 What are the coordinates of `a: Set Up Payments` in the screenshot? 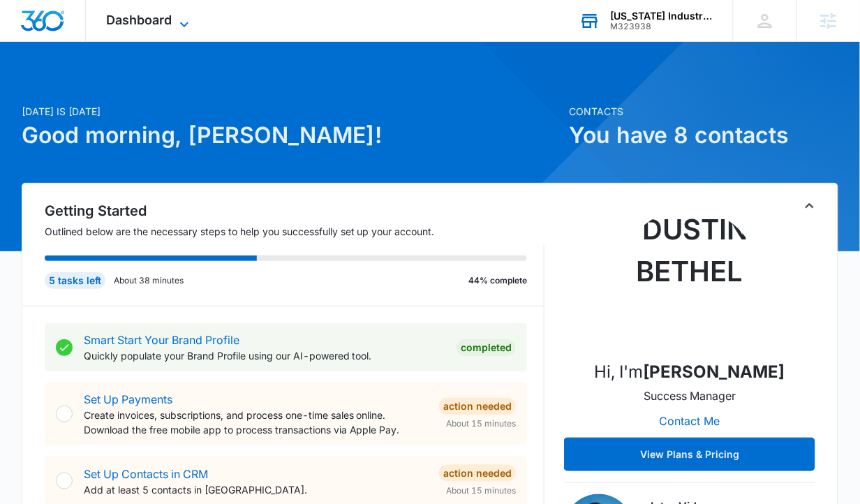 It's located at (127, 400).